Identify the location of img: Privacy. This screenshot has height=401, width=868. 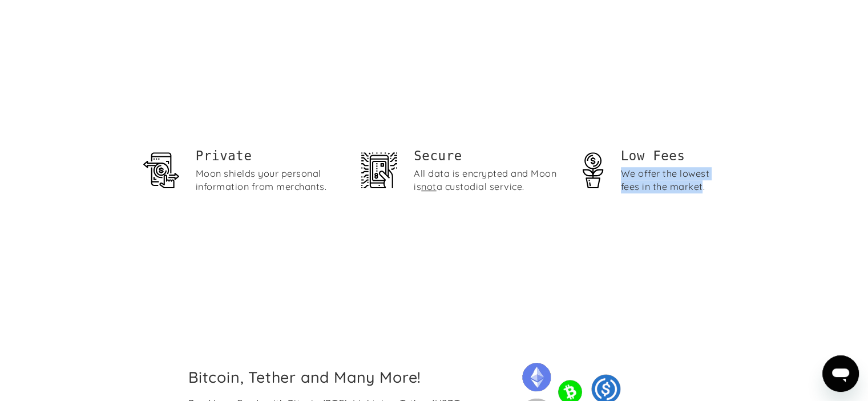
(161, 170).